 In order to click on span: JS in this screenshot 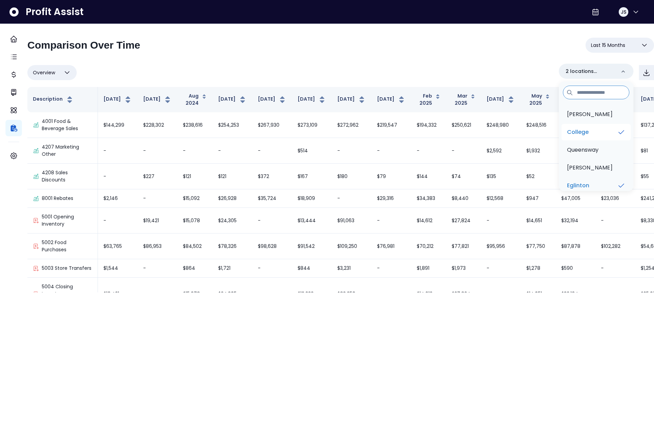, I will do `click(623, 12)`.